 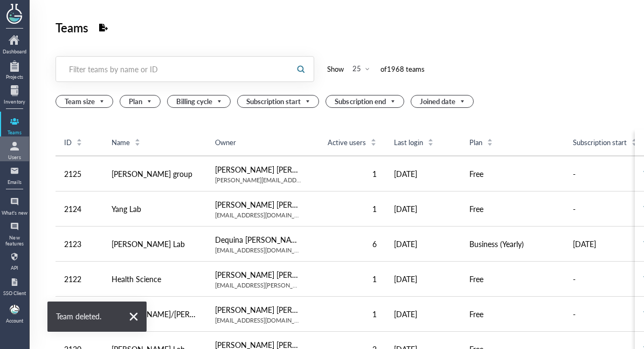 What do you see at coordinates (154, 208) in the screenshot?
I see `td: Yang Lab` at bounding box center [154, 208].